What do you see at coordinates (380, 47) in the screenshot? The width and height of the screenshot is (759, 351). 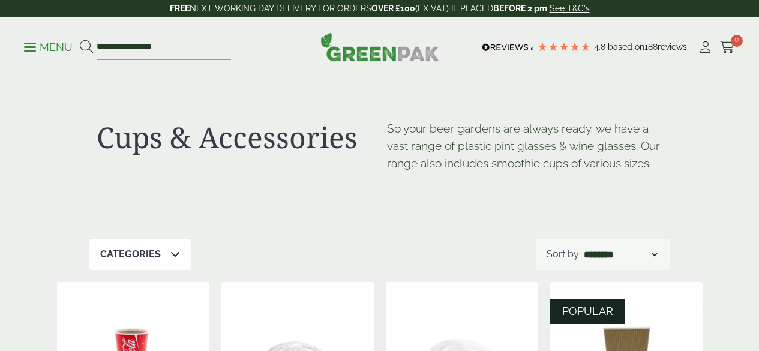 I see `img: GreenPak Supplies` at bounding box center [380, 47].